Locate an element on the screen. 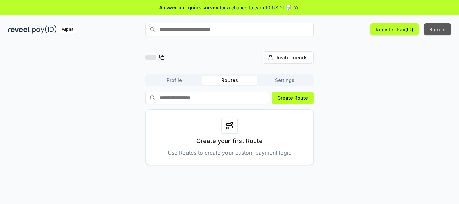 This screenshot has height=204, width=459. span: for a chance to earn 10 USDT 📝 is located at coordinates (256, 7).